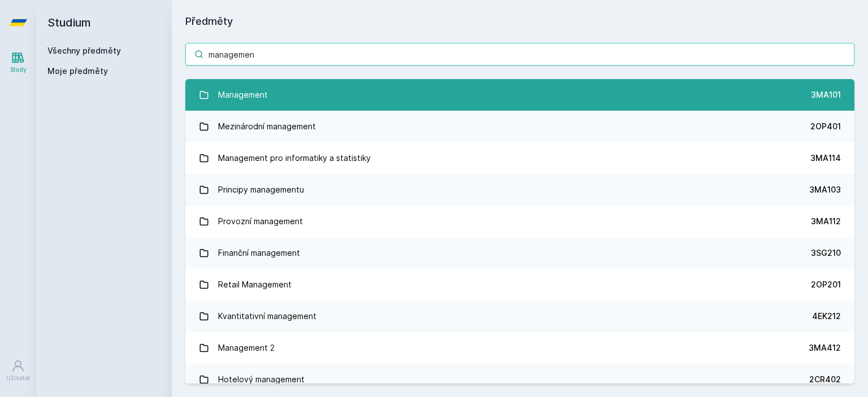 The width and height of the screenshot is (868, 397). What do you see at coordinates (825, 253) in the screenshot?
I see `div: 3SG210` at bounding box center [825, 253].